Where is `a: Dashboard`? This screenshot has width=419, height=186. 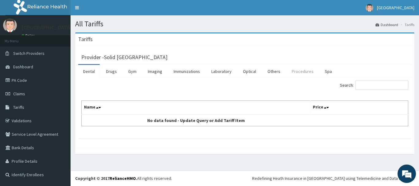
a: Dashboard is located at coordinates (387, 25).